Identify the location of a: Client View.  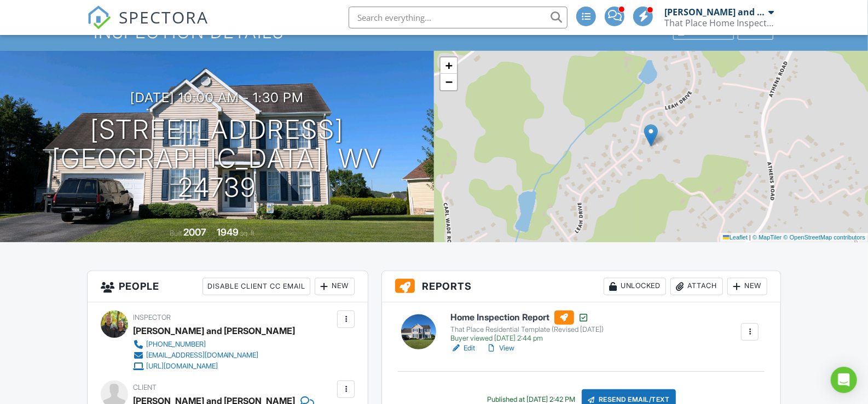
(704, 31).